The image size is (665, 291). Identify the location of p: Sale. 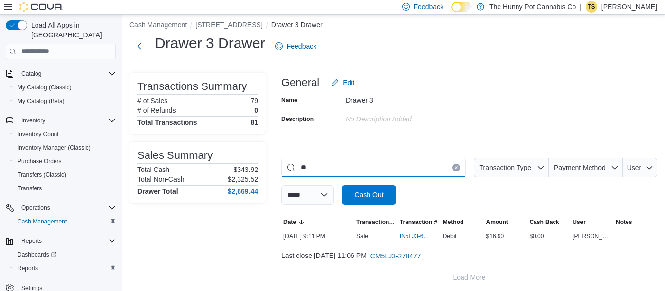
(362, 236).